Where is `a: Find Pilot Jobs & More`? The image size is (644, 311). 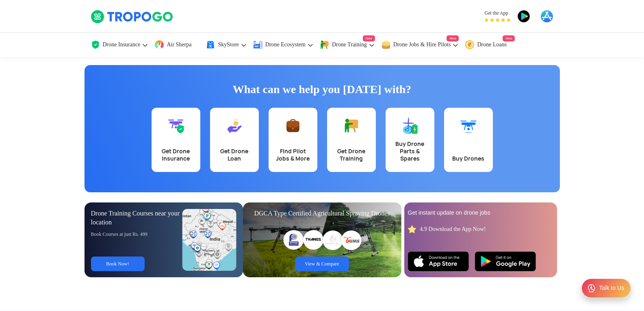 a: Find Pilot Jobs & More is located at coordinates (293, 140).